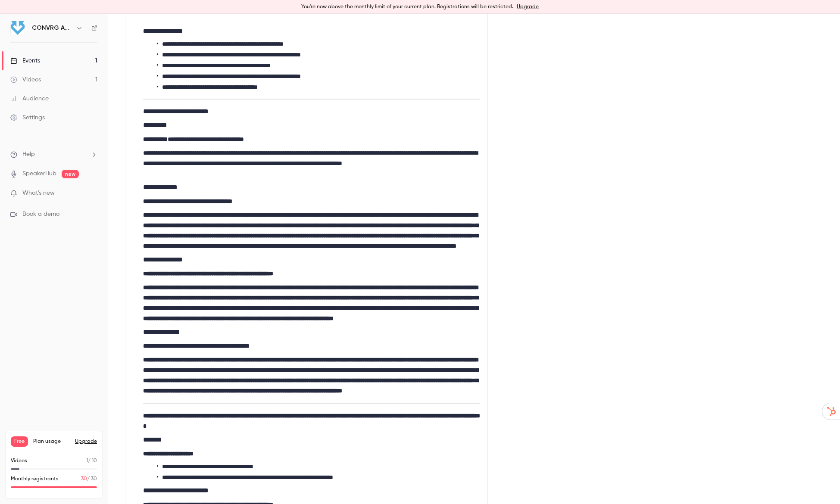  Describe the element at coordinates (28, 154) in the screenshot. I see `span: Help` at that location.